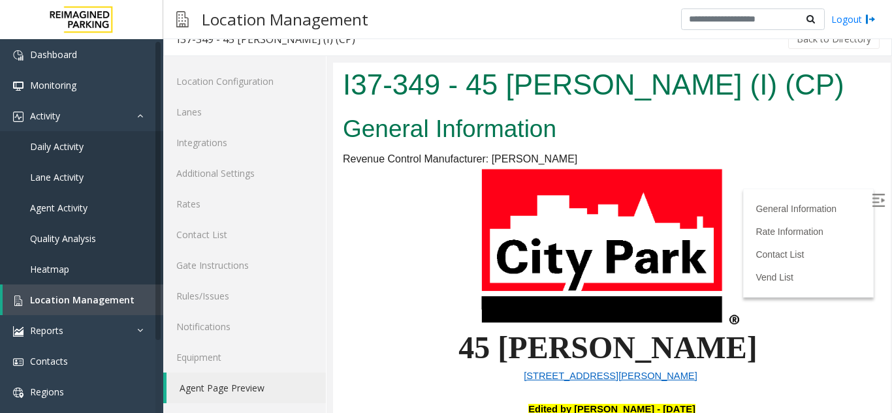  What do you see at coordinates (63, 238) in the screenshot?
I see `span: Quality Analysis` at bounding box center [63, 238].